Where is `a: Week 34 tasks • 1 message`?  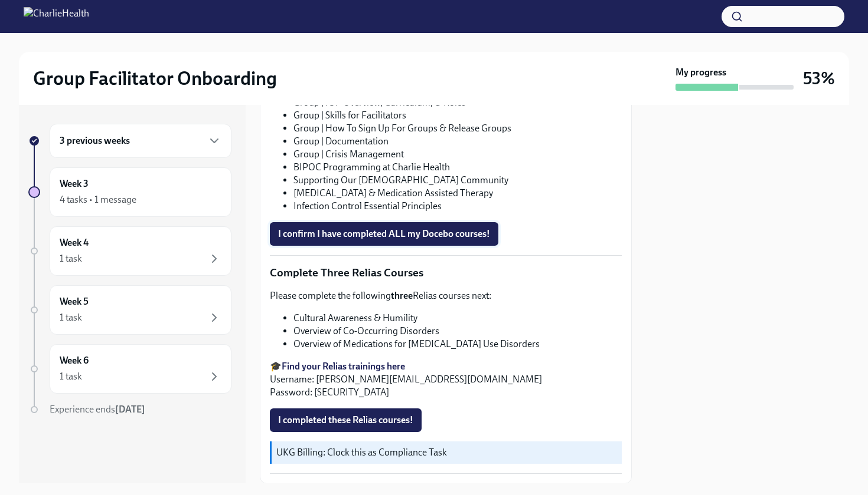
a: Week 34 tasks • 1 message is located at coordinates (130, 192).